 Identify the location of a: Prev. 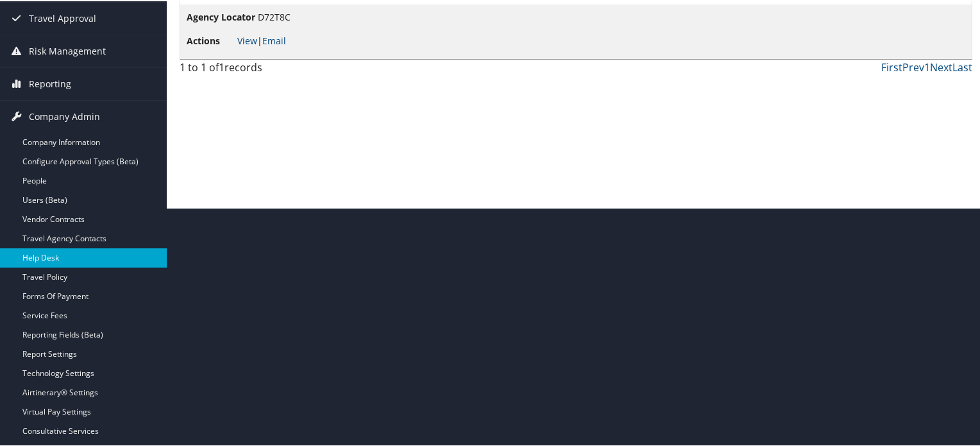
(913, 66).